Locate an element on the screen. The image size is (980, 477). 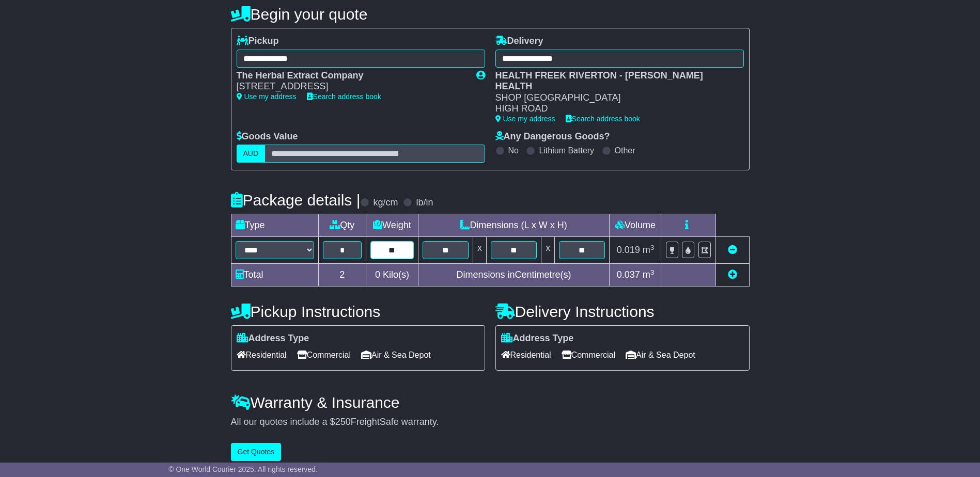
td: Dimensions in Centimetre(s) is located at coordinates (514, 275).